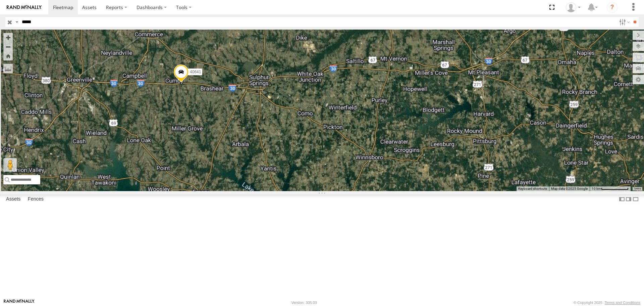  What do you see at coordinates (8, 47) in the screenshot?
I see `button: Zoom out` at bounding box center [8, 47].